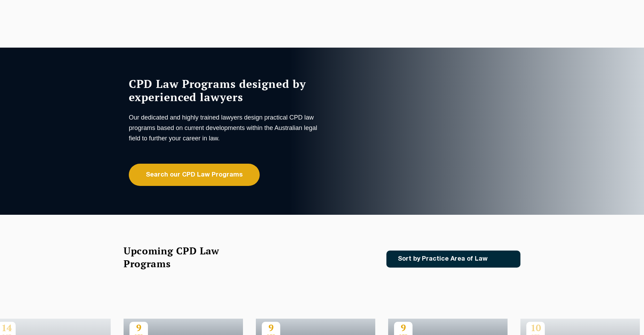 This screenshot has width=644, height=335. I want to click on a: Search our CPD Law Programs, so click(194, 175).